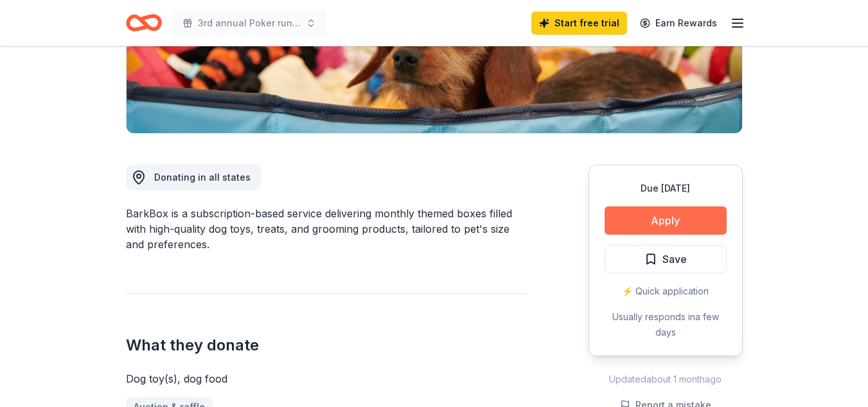 This screenshot has width=868, height=407. I want to click on span: Save, so click(675, 259).